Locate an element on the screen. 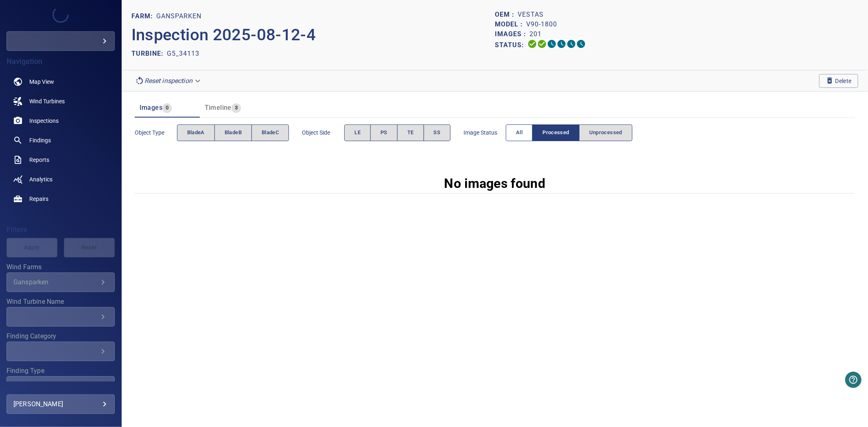 The image size is (868, 427). p: No images found is located at coordinates (495, 183).